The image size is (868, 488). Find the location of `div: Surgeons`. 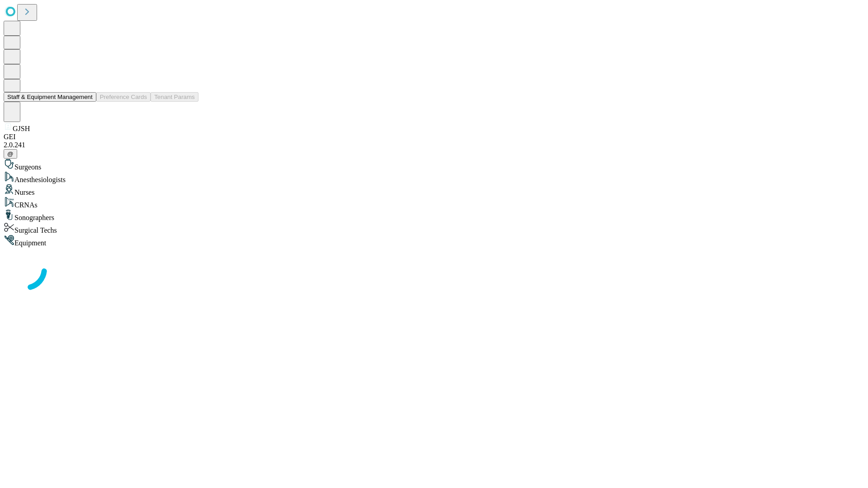

div: Surgeons is located at coordinates (434, 165).